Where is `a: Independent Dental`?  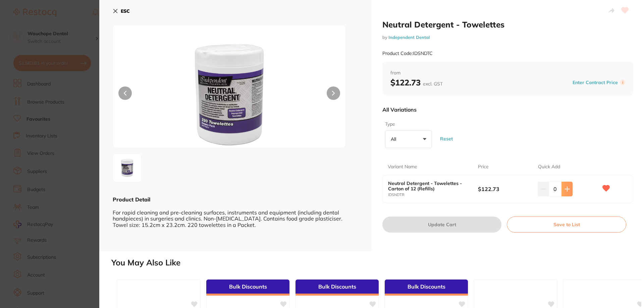 a: Independent Dental is located at coordinates (409, 37).